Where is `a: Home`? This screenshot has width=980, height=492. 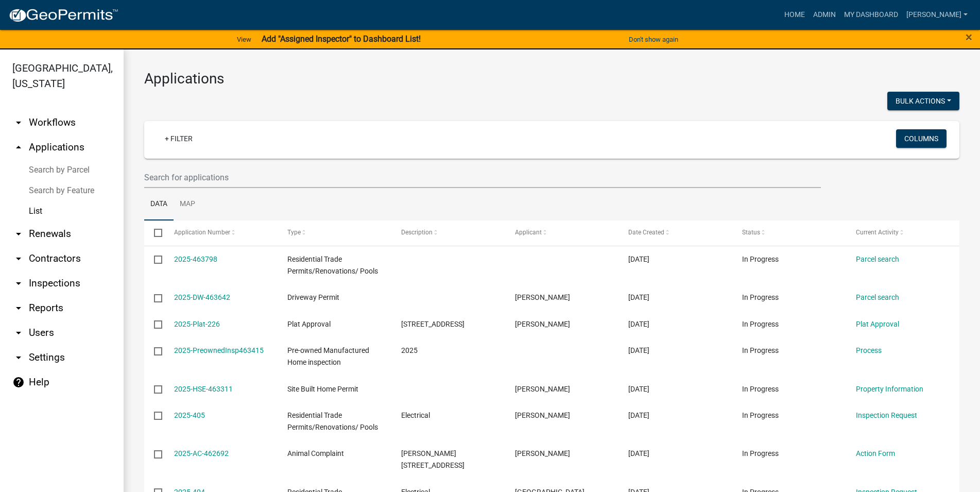
a: Home is located at coordinates (794, 15).